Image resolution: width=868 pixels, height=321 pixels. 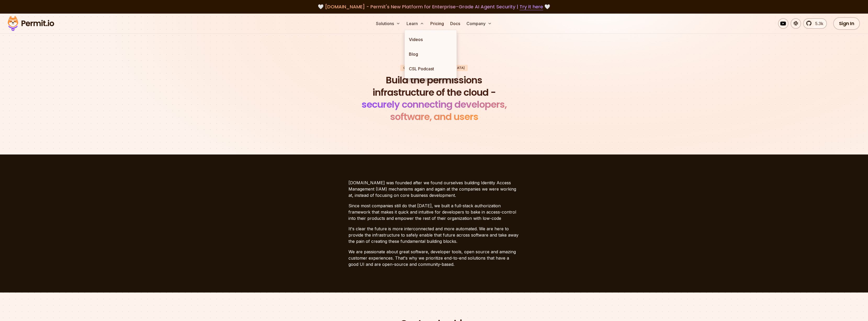 What do you see at coordinates (434, 235) in the screenshot?
I see `p: It's clear the future is more interconnected and more automated. We are here to provide the infra...` at bounding box center [434, 235].